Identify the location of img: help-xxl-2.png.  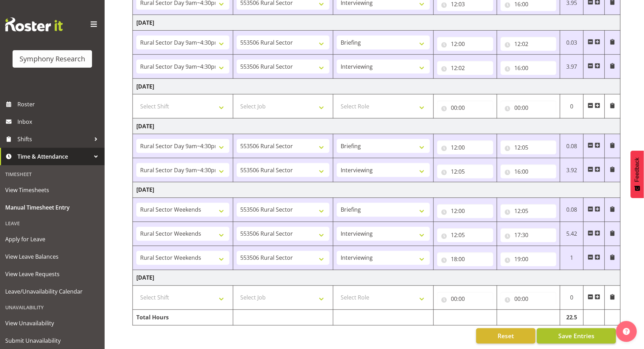
(627, 331).